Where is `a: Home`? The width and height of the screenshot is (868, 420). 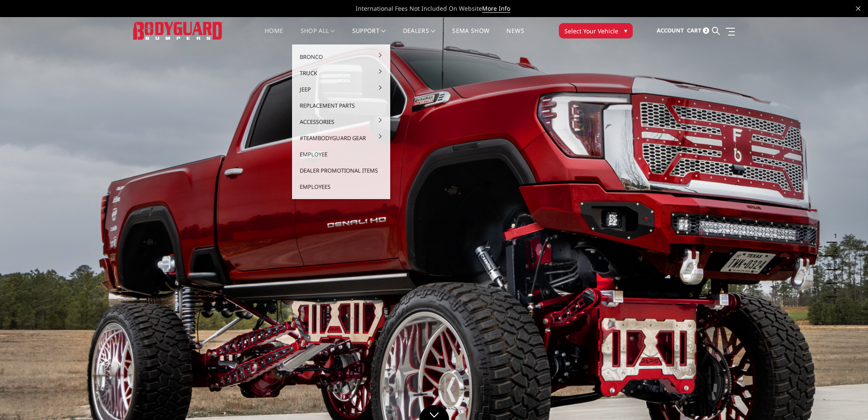
a: Home is located at coordinates (274, 36).